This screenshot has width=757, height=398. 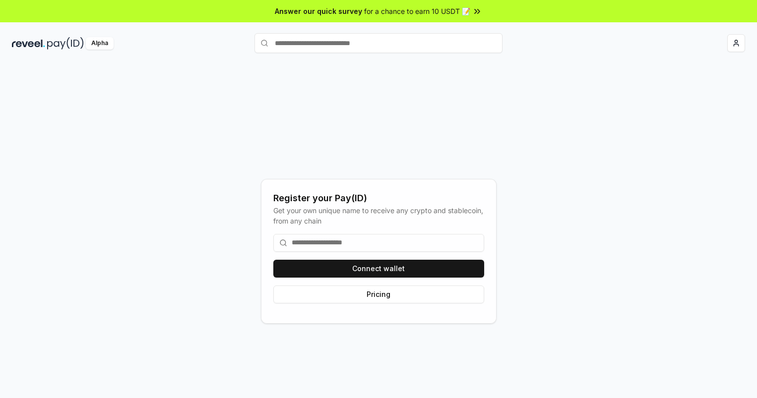 I want to click on span: for a chance to earn 10 USDT 📝, so click(x=417, y=11).